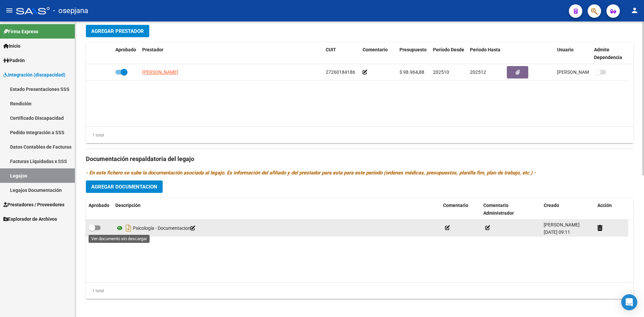 Image resolution: width=644 pixels, height=317 pixels. I want to click on datatable-header-cell: CUIT, so click(341, 53).